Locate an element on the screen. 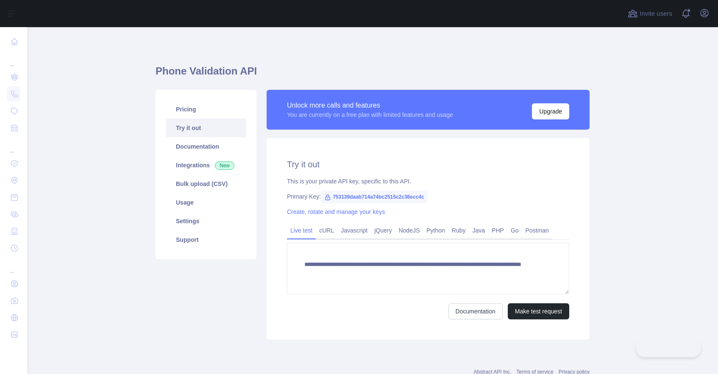 This screenshot has width=718, height=374. button: Upgrade is located at coordinates (550, 111).